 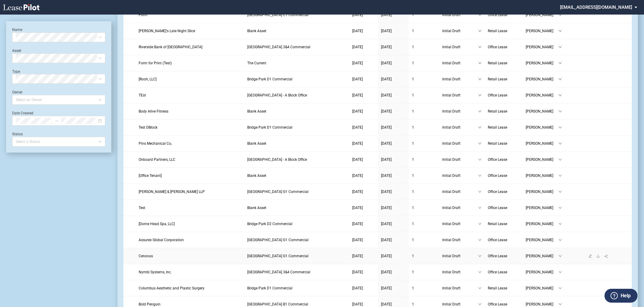 What do you see at coordinates (269, 288) in the screenshot?
I see `span: Bridge Park D1 Commercial` at bounding box center [269, 288].